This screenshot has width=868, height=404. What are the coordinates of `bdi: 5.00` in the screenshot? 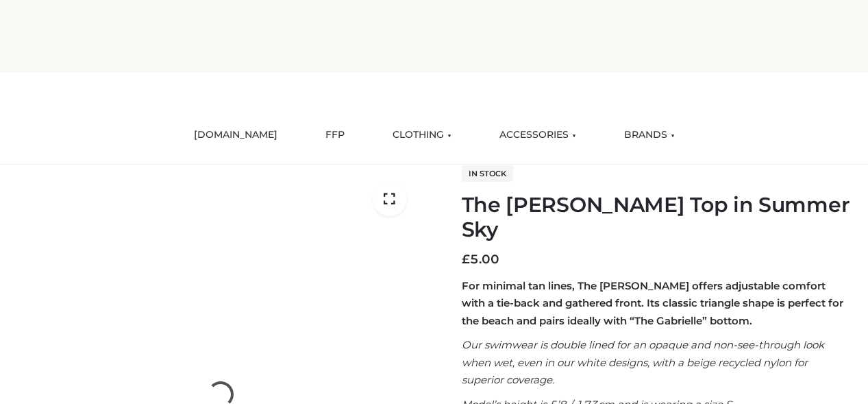 It's located at (480, 259).